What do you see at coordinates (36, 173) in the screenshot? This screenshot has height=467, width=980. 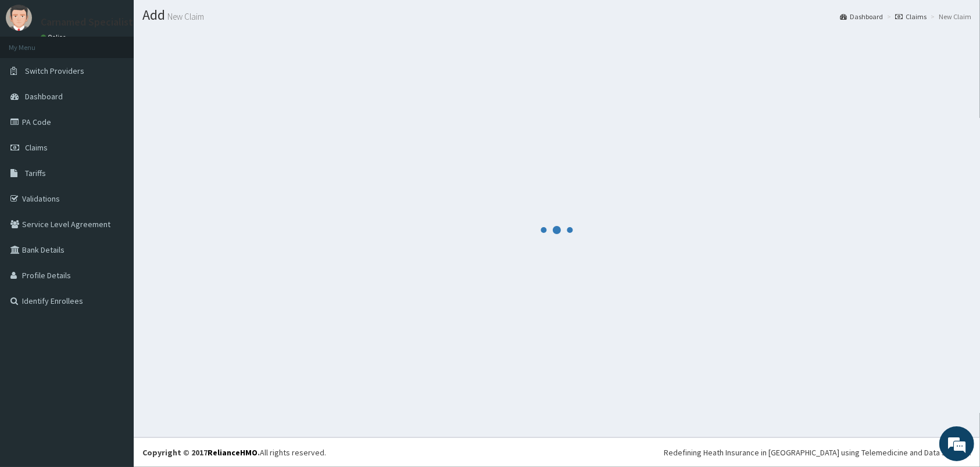 I see `span: Tariffs` at bounding box center [36, 173].